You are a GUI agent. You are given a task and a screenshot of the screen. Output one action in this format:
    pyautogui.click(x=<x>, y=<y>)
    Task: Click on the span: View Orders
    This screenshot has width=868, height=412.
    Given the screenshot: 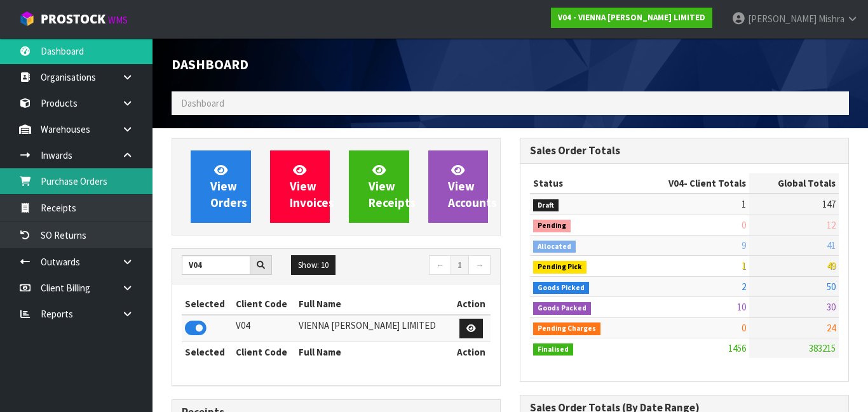 What is the action you would take?
    pyautogui.click(x=228, y=186)
    